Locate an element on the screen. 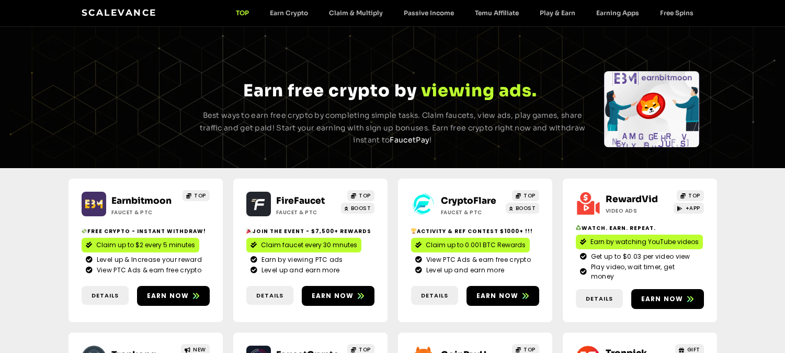 This screenshot has width=785, height=353. h2: Activity & ref contest $1000+ !!! is located at coordinates (475, 231).